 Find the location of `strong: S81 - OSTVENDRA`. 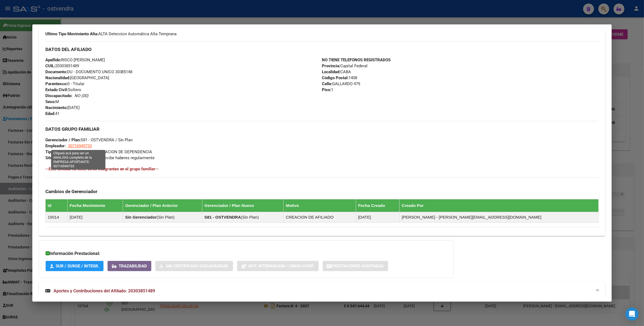

strong: S81 - OSTVENDRA is located at coordinates (223, 217).